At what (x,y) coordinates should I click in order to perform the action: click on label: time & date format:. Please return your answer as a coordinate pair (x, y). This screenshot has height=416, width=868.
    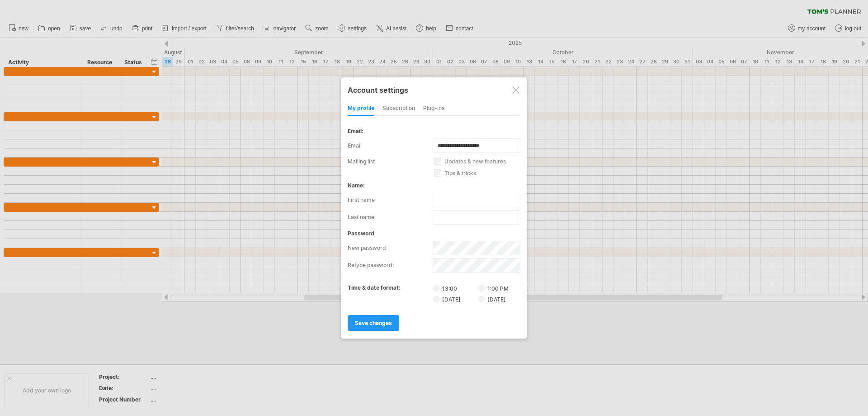
    Looking at the image, I should click on (374, 287).